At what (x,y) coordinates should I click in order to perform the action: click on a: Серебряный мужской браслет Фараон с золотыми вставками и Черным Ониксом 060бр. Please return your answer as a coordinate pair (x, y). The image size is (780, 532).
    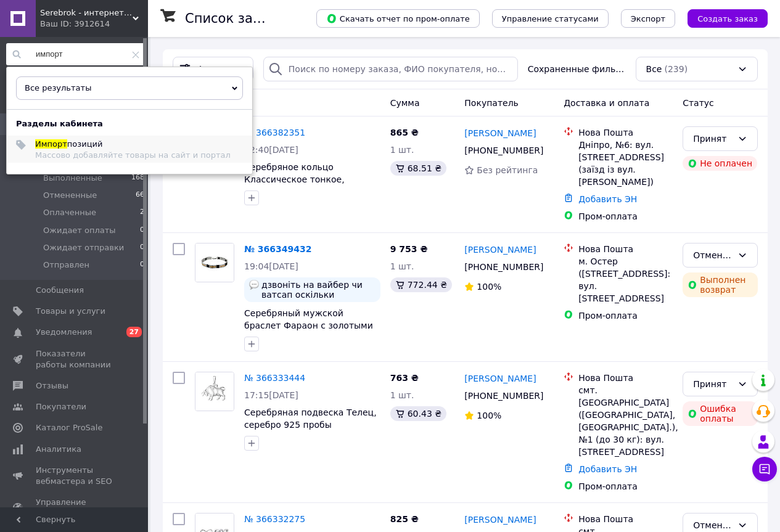
    Looking at the image, I should click on (308, 331).